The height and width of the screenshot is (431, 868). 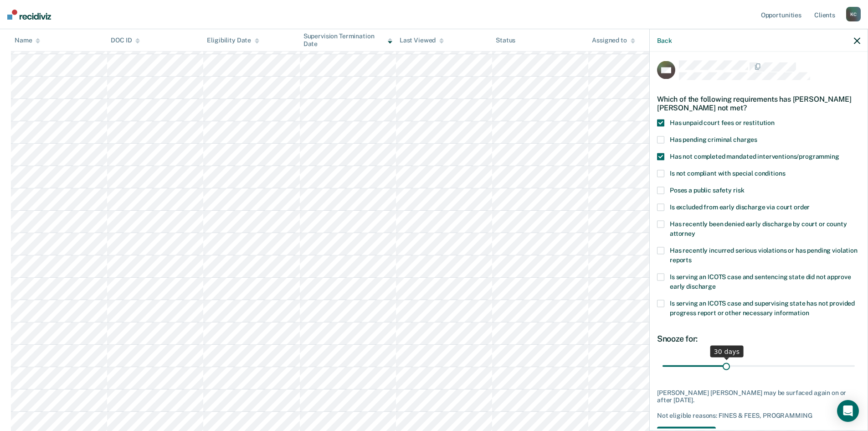 I want to click on span: Is not compliant with special conditions, so click(x=727, y=173).